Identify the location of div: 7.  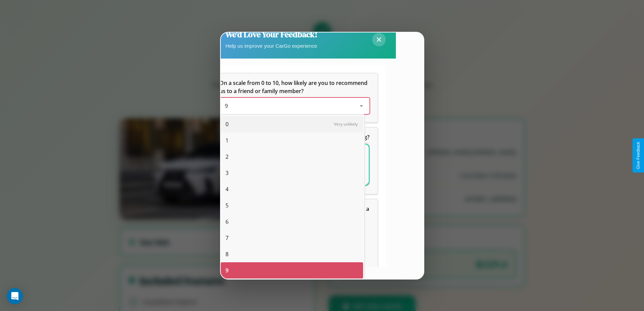
(292, 238).